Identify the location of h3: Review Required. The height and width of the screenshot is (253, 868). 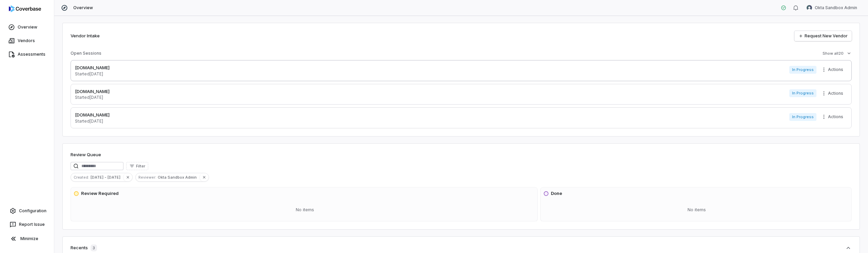
(100, 194).